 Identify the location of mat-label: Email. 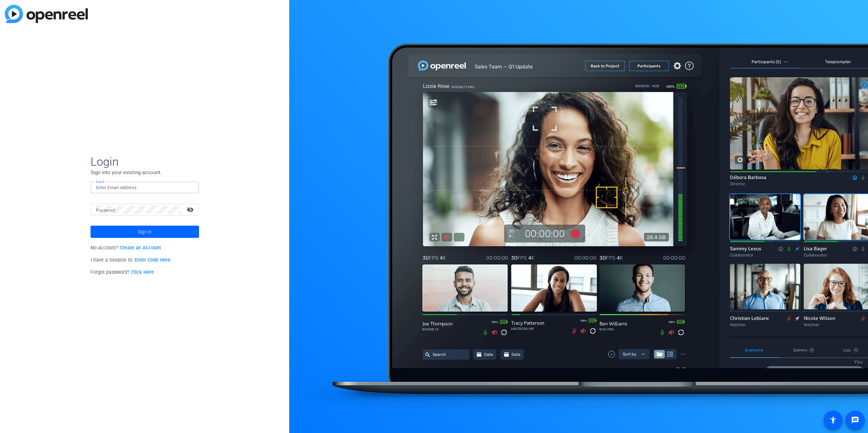
(100, 182).